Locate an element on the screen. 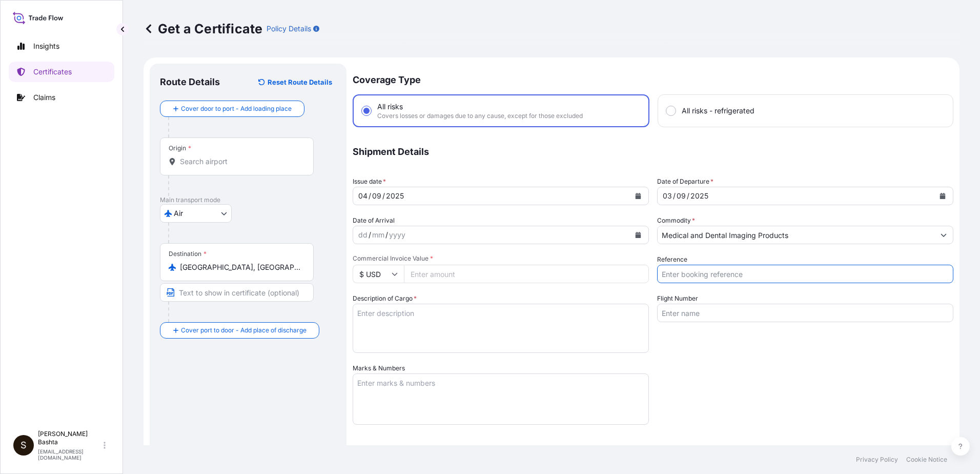  a: Claims is located at coordinates (62, 97).